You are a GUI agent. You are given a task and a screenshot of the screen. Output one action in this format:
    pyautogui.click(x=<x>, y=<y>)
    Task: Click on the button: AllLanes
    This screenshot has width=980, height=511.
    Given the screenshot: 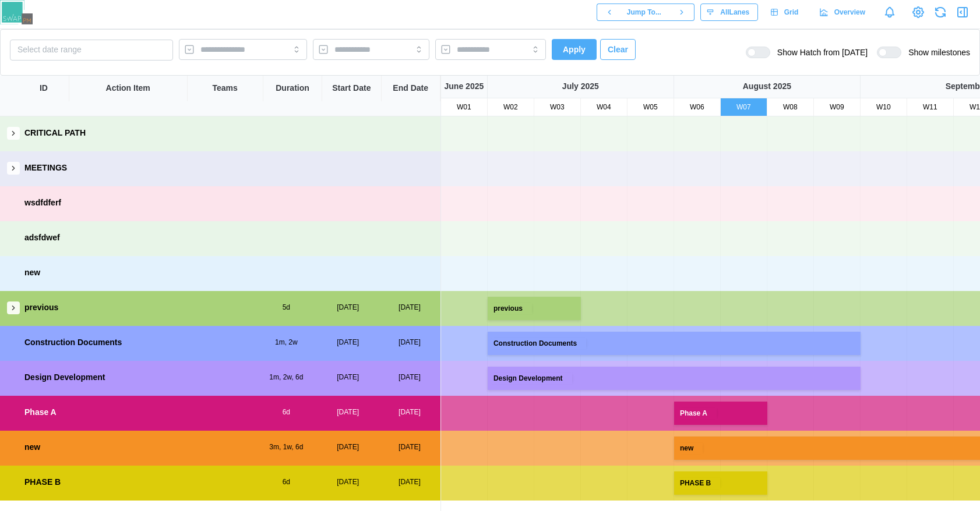 What is the action you would take?
    pyautogui.click(x=729, y=12)
    